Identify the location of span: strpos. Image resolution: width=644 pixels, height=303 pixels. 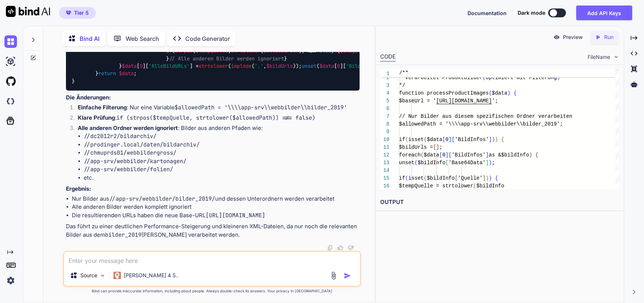
(184, 51).